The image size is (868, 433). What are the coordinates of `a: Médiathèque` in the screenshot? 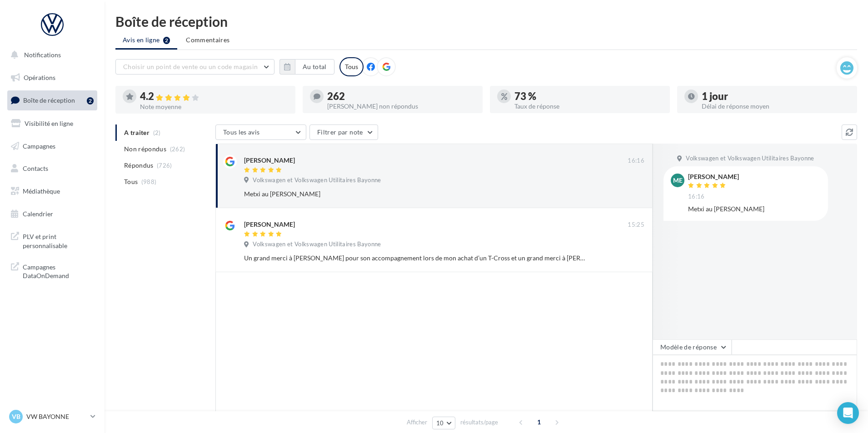 It's located at (52, 191).